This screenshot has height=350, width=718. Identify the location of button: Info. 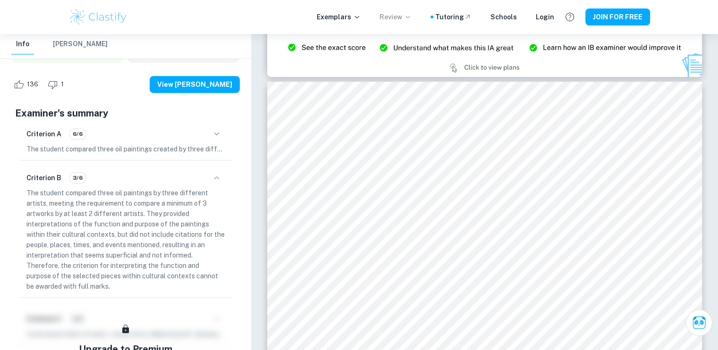
(23, 44).